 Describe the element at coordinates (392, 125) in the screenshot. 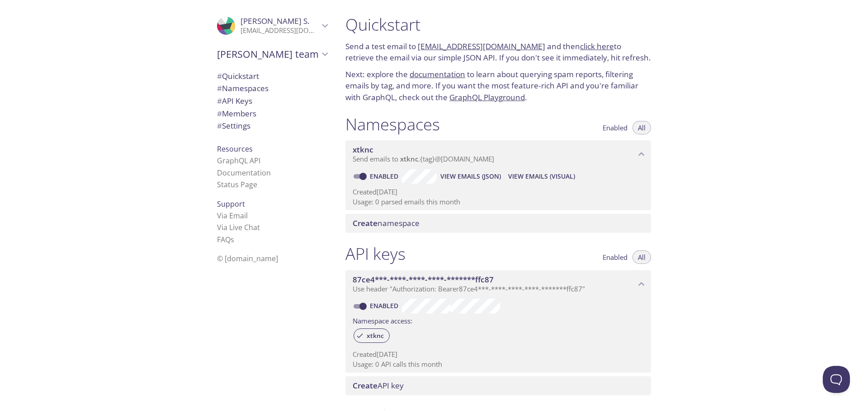

I see `h1: Namespaces` at that location.